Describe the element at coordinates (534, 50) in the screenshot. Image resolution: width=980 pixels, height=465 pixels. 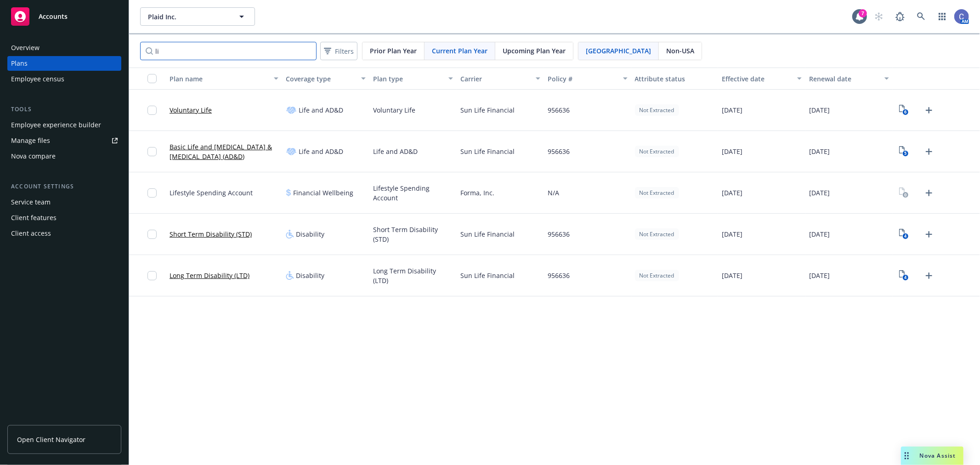
I see `span: Upcoming Plan Year` at that location.